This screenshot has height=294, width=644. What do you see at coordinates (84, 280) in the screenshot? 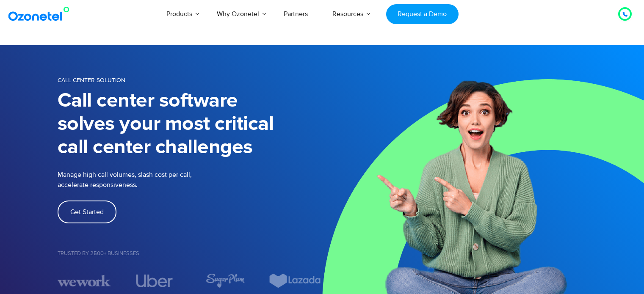
I see `img: wework` at bounding box center [84, 280].